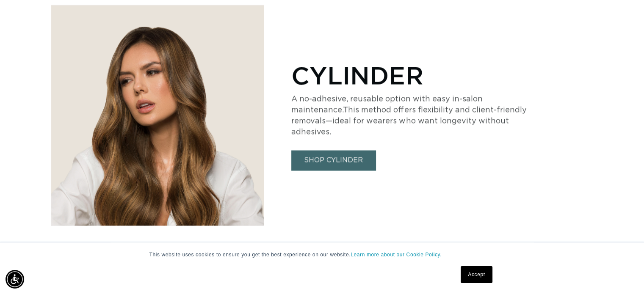 Image resolution: width=644 pixels, height=294 pixels. What do you see at coordinates (15, 280) in the screenshot?
I see `div: Accessibility Menu` at bounding box center [15, 280].